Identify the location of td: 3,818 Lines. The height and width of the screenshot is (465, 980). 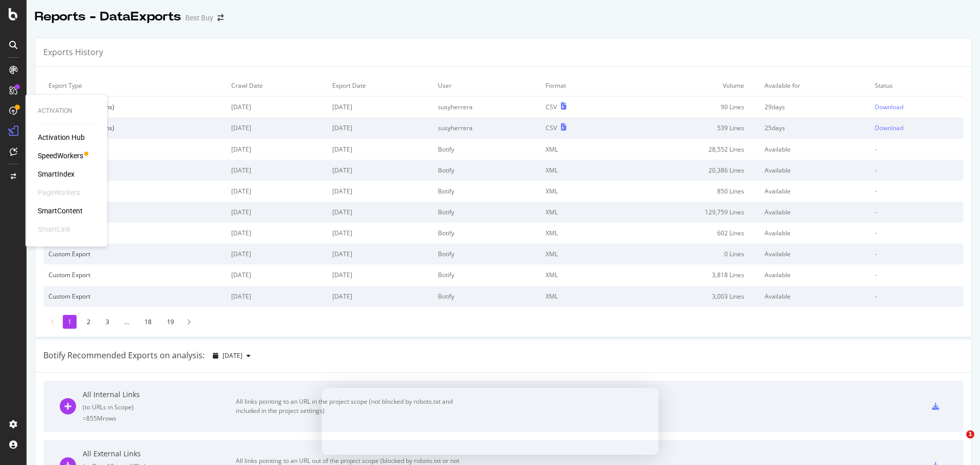
(687, 275).